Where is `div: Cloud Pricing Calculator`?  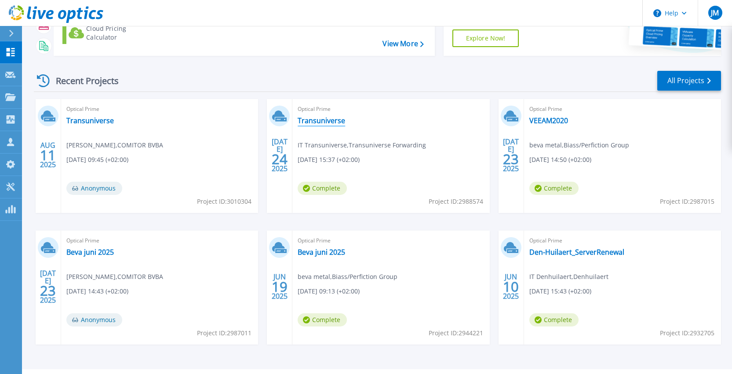 div: Cloud Pricing Calculator is located at coordinates (121, 33).